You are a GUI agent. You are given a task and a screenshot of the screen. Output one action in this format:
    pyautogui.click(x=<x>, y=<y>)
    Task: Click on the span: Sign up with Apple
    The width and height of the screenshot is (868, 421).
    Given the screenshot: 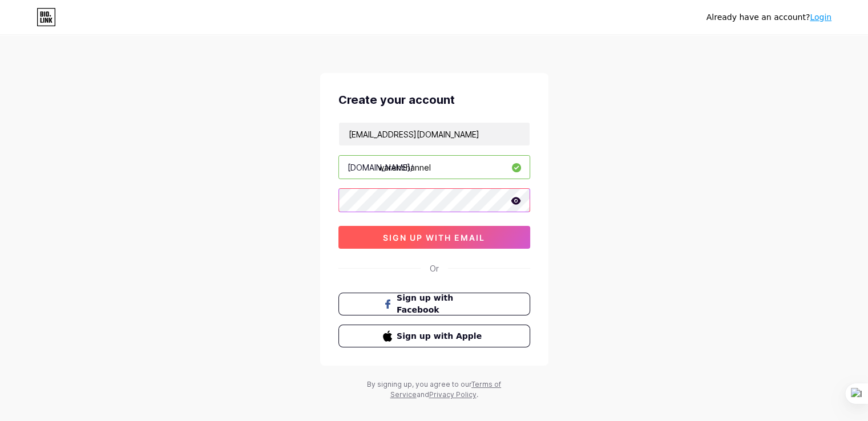 What is the action you would take?
    pyautogui.click(x=441, y=336)
    